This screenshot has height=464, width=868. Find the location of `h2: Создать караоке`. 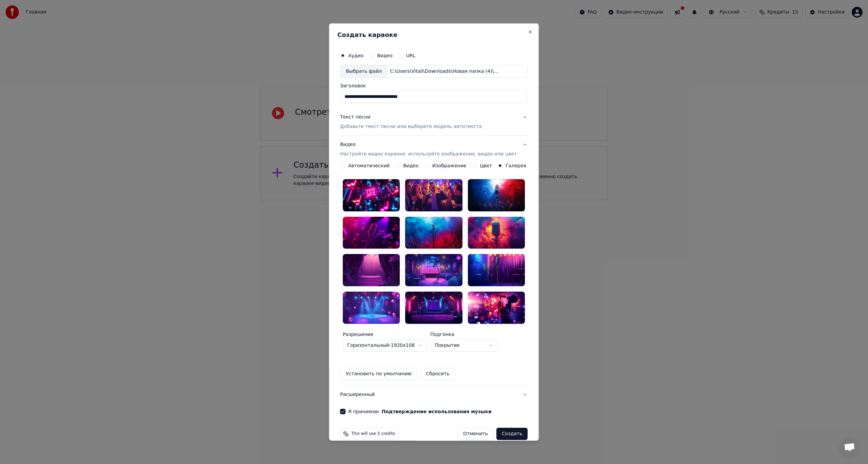

h2: Создать караоке is located at coordinates (433, 35).